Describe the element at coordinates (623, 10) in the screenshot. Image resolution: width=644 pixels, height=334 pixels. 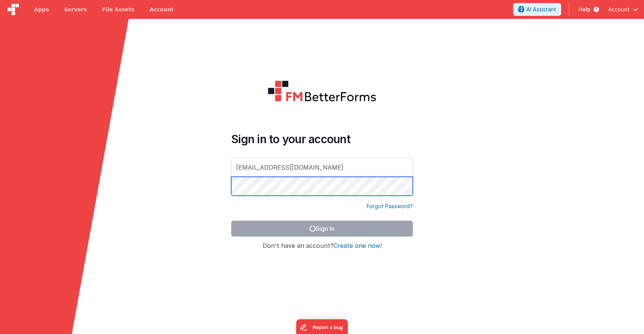
I see `button: Account` at that location.